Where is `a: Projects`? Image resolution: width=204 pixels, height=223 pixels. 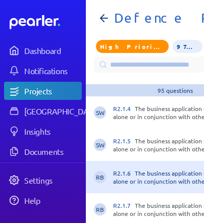
a: Projects is located at coordinates (43, 91).